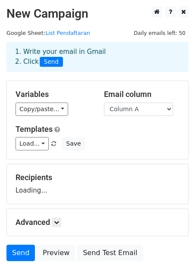 This screenshot has width=195, height=265. What do you see at coordinates (73, 143) in the screenshot?
I see `button: Save` at bounding box center [73, 143].